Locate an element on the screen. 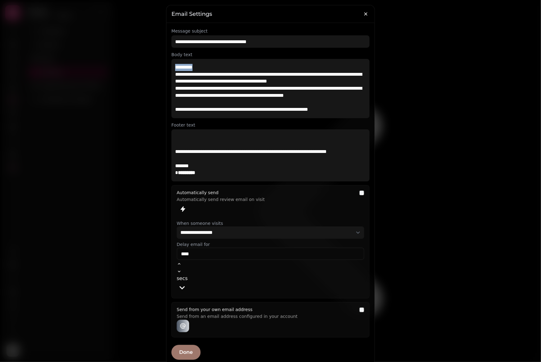 The width and height of the screenshot is (541, 362). span: Done is located at coordinates (186, 353).